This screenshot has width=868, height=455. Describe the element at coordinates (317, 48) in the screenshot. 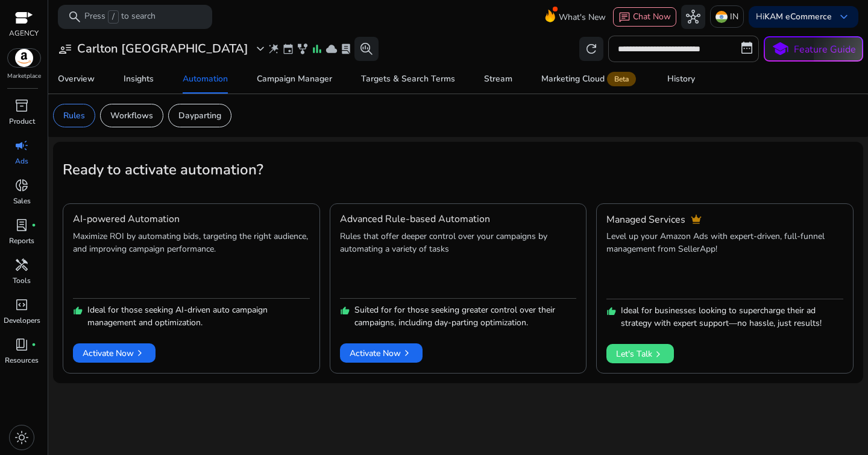

I see `span: bar_chart` at that location.